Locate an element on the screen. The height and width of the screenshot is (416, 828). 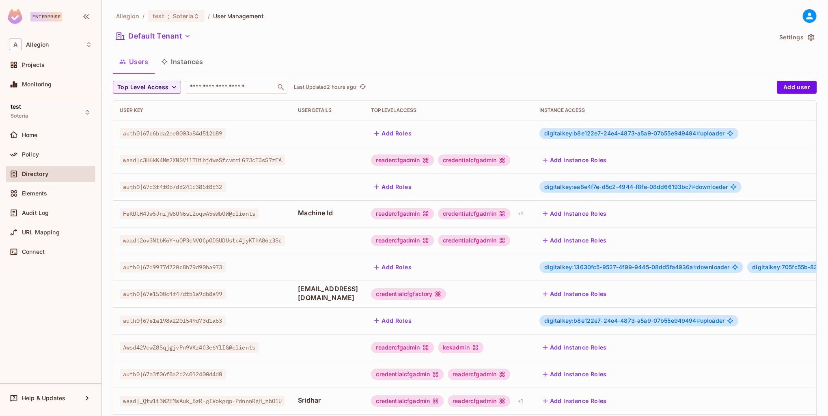
span: Sridhar is located at coordinates (328, 401).